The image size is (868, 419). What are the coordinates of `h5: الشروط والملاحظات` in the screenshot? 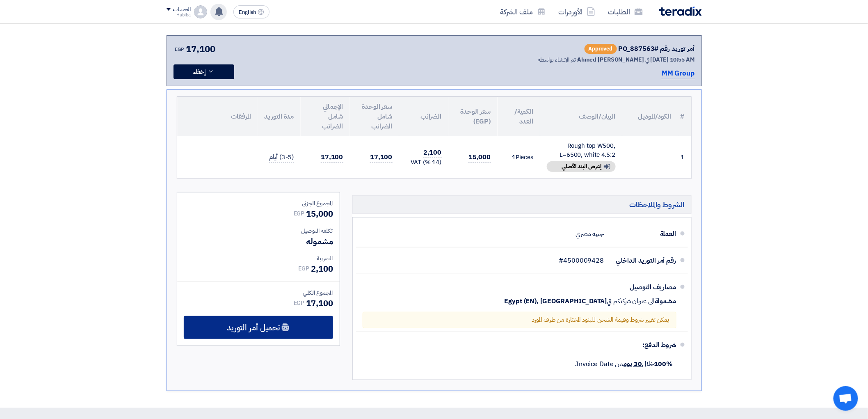 It's located at (522, 205).